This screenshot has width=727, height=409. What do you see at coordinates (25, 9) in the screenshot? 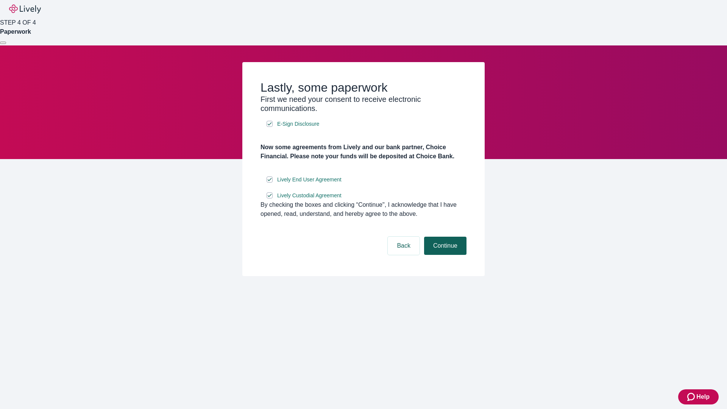
I see `img: Lively` at bounding box center [25, 9].